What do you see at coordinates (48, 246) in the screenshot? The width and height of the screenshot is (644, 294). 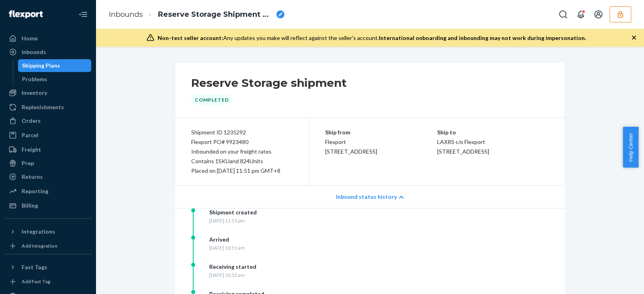 I see `a: Add Integration` at bounding box center [48, 246].